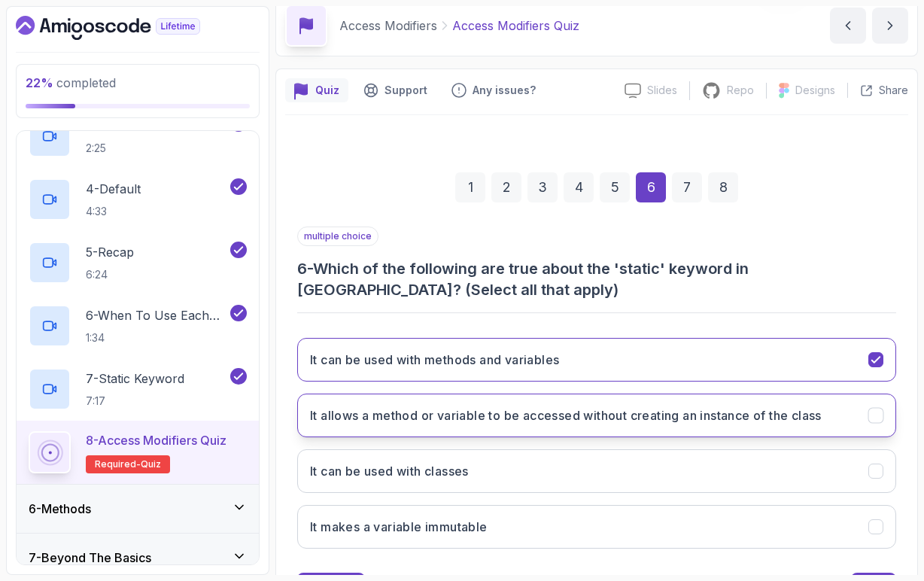 The height and width of the screenshot is (581, 924). What do you see at coordinates (137, 452) in the screenshot?
I see `button: 8-Access Modifiers QuizRequired-quiz` at bounding box center [137, 452].